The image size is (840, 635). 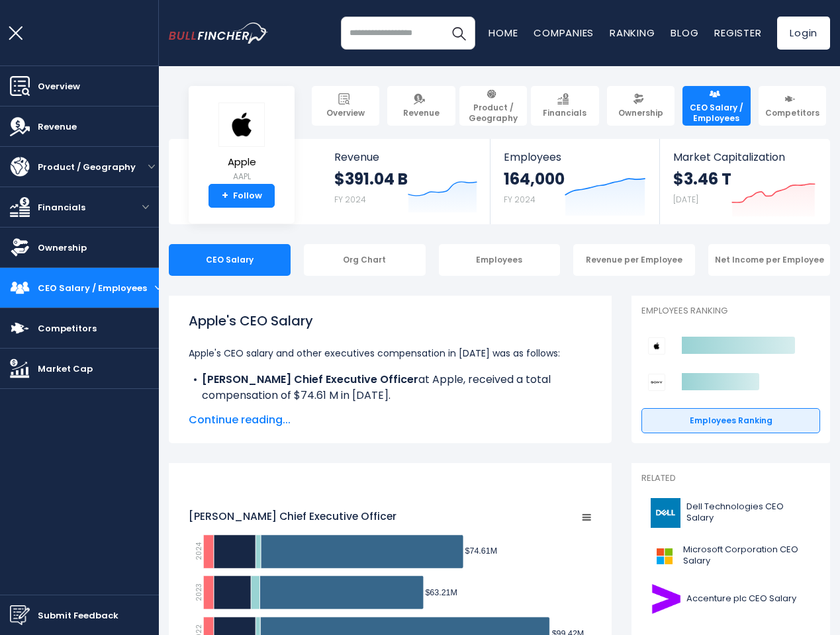 What do you see at coordinates (198, 592) in the screenshot?
I see `text: 2023` at bounding box center [198, 592].